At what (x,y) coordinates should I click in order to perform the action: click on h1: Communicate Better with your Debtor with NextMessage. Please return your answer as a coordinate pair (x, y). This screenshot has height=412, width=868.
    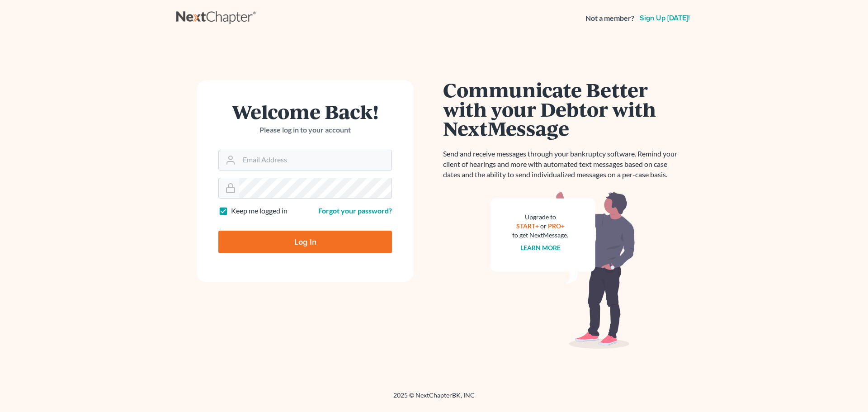
    Looking at the image, I should click on (563, 109).